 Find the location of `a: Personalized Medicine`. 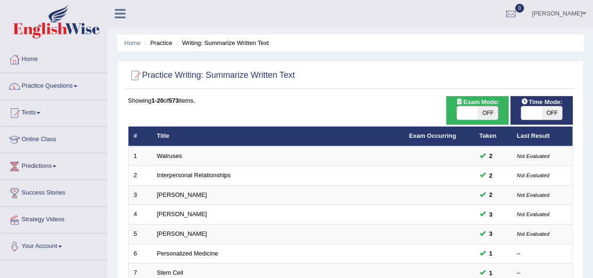

a: Personalized Medicine is located at coordinates (187, 253).